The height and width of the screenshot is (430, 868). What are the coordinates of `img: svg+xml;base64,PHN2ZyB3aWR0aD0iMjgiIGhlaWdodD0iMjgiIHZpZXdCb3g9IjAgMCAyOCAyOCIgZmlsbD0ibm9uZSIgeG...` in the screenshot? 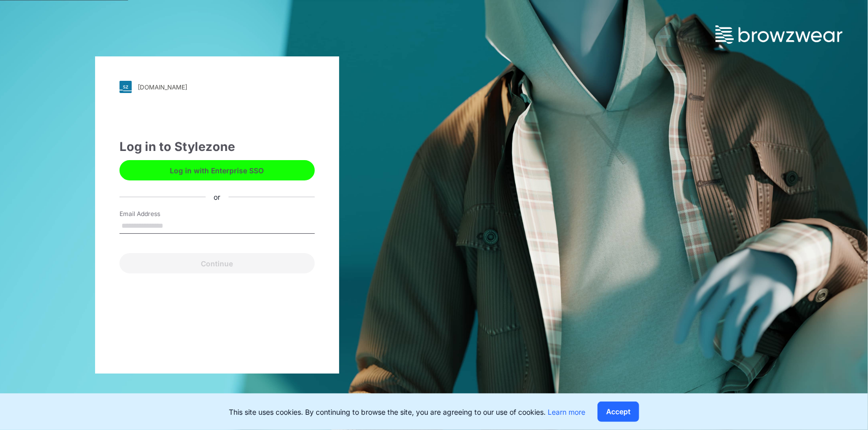 It's located at (126, 87).